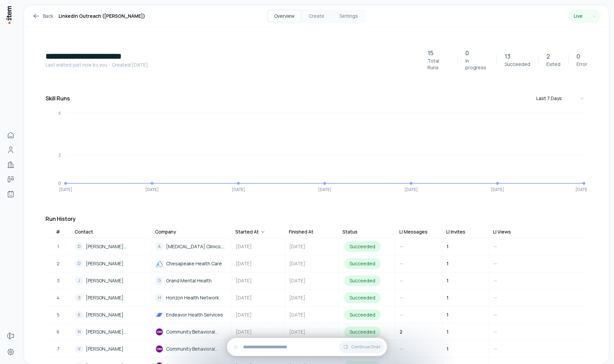 This screenshot has height=364, width=614. Describe the element at coordinates (191, 314) in the screenshot. I see `a: Endeavor Health ServicesEndeavor Health Services` at that location.